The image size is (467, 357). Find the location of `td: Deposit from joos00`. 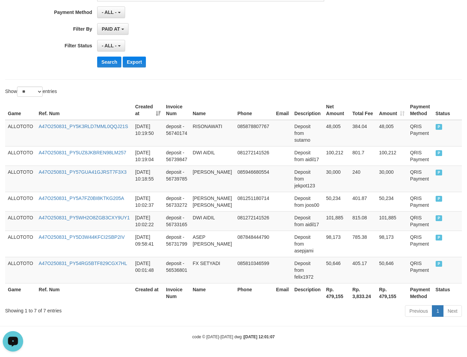

td: Deposit from joos00 is located at coordinates (307, 201).